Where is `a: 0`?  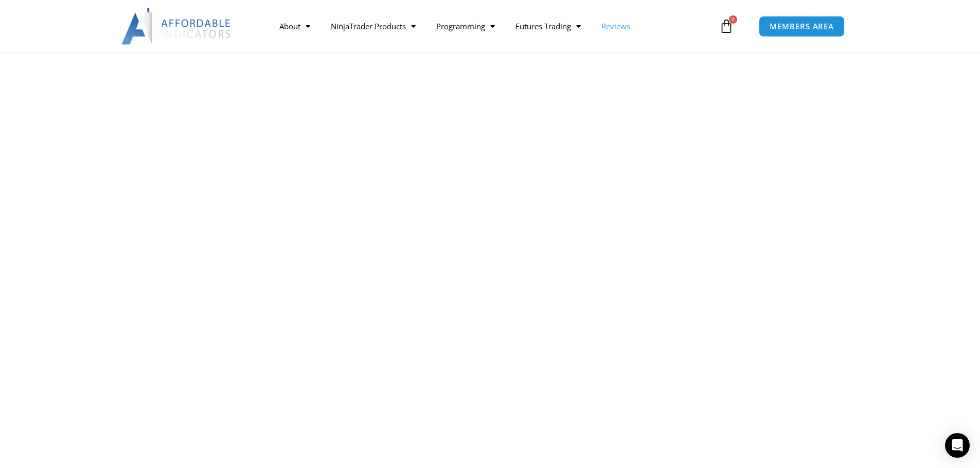
a: 0 is located at coordinates (726, 26).